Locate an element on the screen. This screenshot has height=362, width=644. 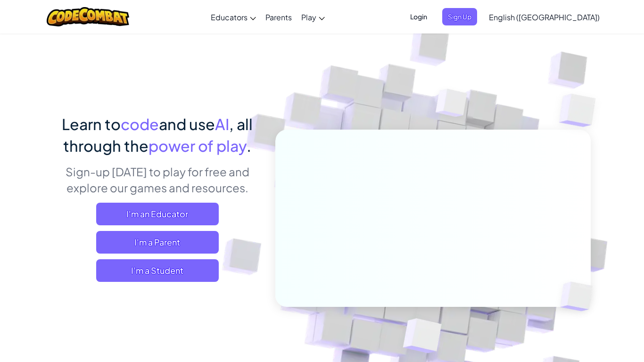
a: I'm a Parent is located at coordinates (158, 242).